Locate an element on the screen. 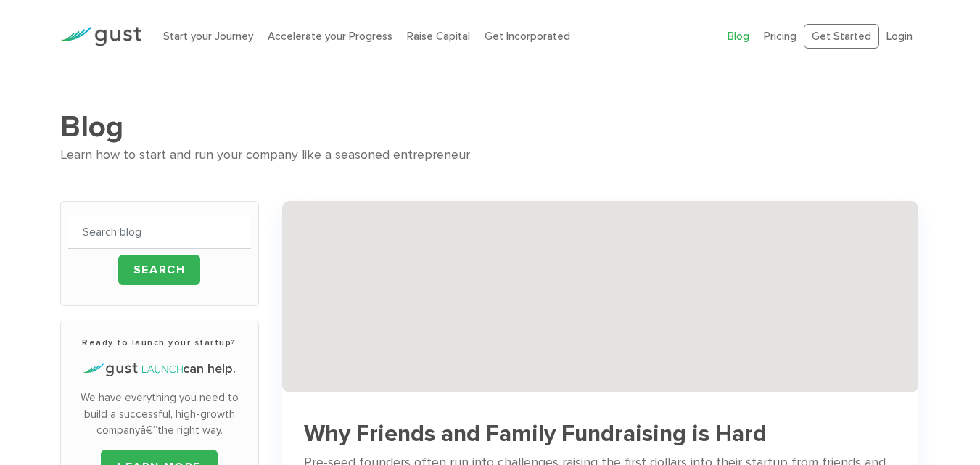  p: We have everything you need to build a successful, high-growth companyâ€”the right way. is located at coordinates (160, 415).